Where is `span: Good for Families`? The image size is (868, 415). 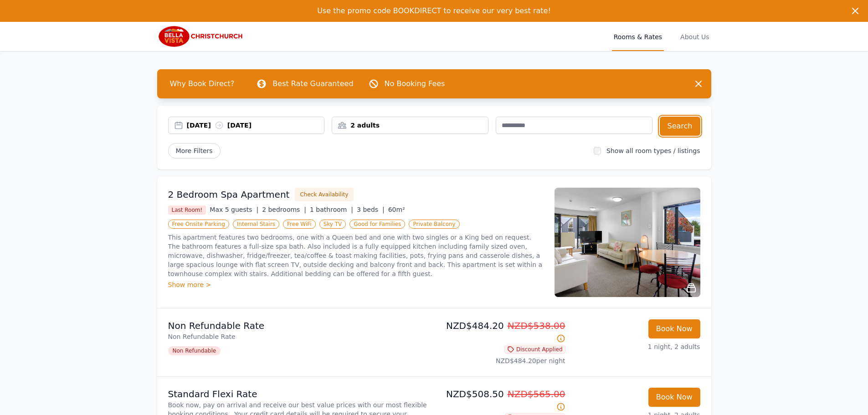 span: Good for Families is located at coordinates (377, 224).